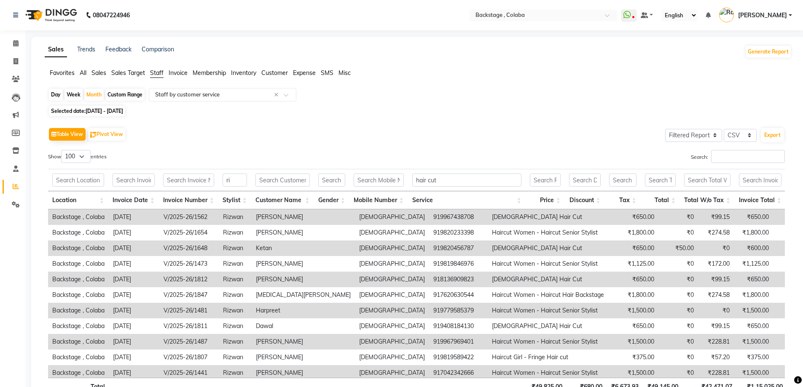 The height and width of the screenshot is (387, 803). Describe the element at coordinates (56, 95) in the screenshot. I see `div: Day` at that location.